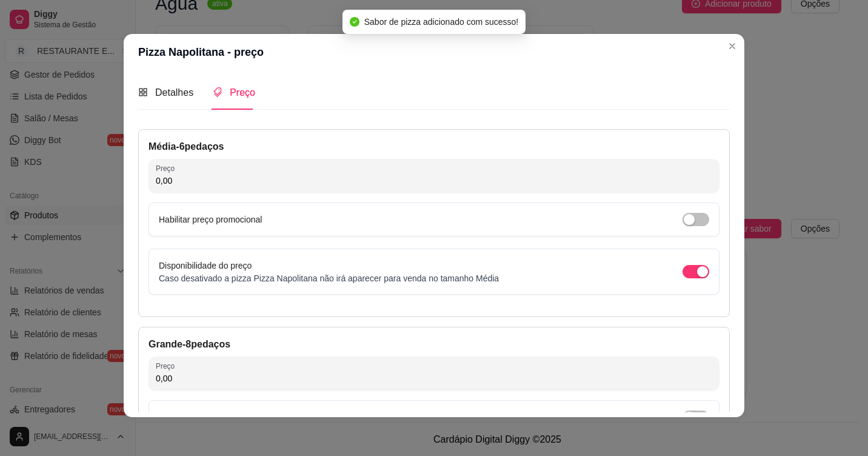  What do you see at coordinates (434, 345) in the screenshot?
I see `div: Grande - 8 pedaços` at bounding box center [434, 345].